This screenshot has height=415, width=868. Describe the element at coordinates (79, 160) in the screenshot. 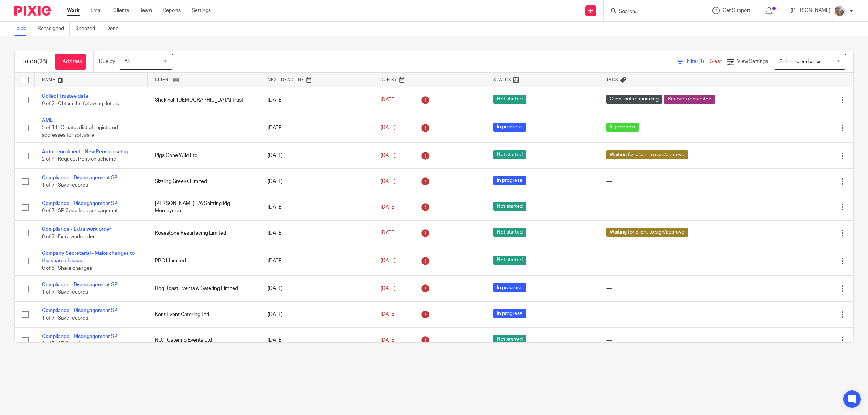

I see `span: 2 of 4 · Request Pension scheme` at that location.